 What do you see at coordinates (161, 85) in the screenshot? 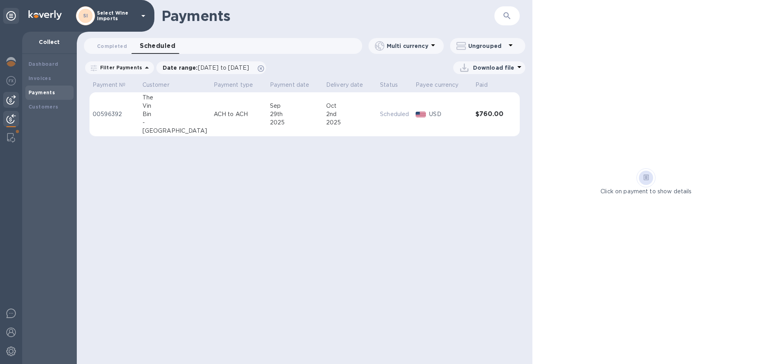
I see `span: Customer` at bounding box center [161, 85].